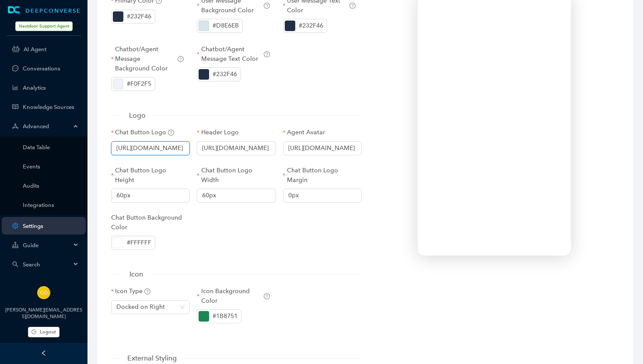 The height and width of the screenshot is (364, 643). Describe the element at coordinates (151, 59) in the screenshot. I see `label: Chatbot/Agent Message Background Color` at that location.